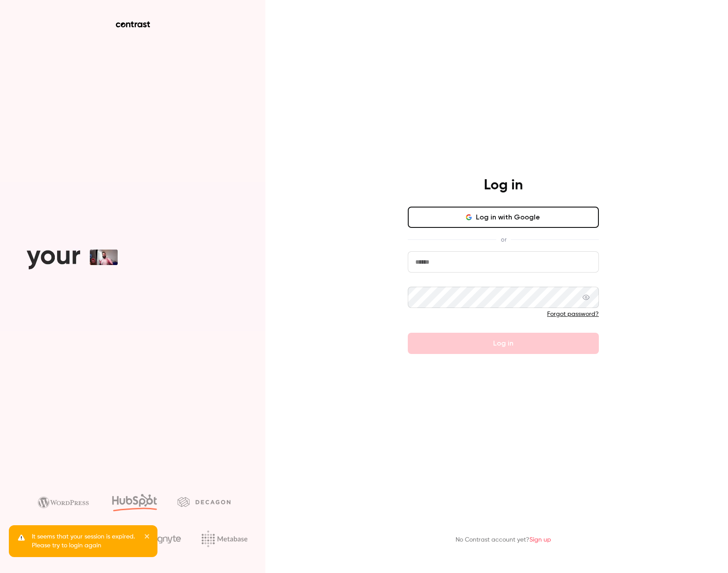 The width and height of the screenshot is (728, 573). Describe the element at coordinates (84, 541) in the screenshot. I see `p: It seems that your session is expired. Please try to login again` at that location.